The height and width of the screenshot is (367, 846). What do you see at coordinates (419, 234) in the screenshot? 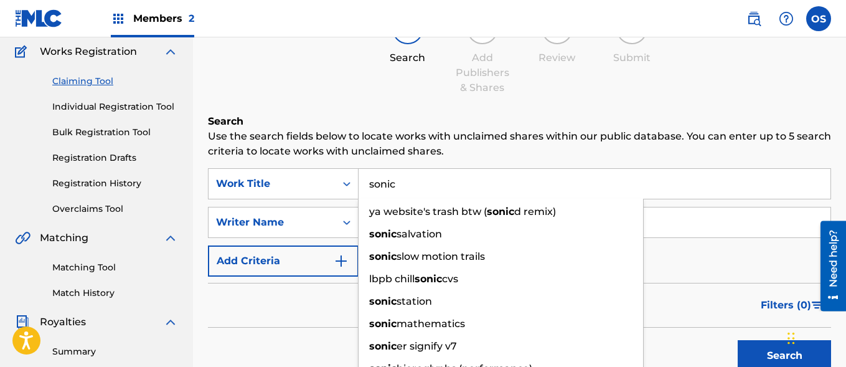
I see `span: salvation` at bounding box center [419, 234].